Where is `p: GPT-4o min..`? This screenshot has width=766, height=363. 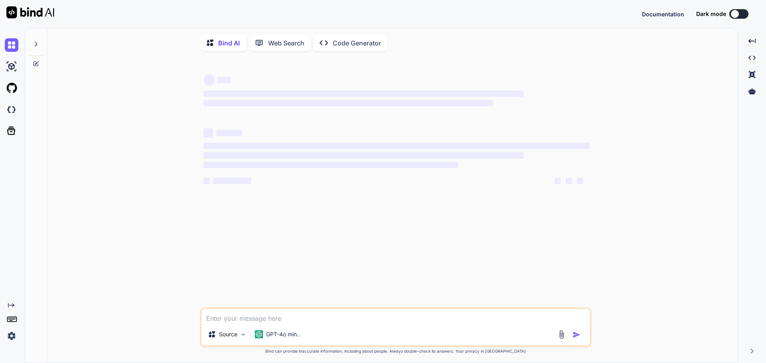 p: GPT-4o min.. is located at coordinates (283, 335).